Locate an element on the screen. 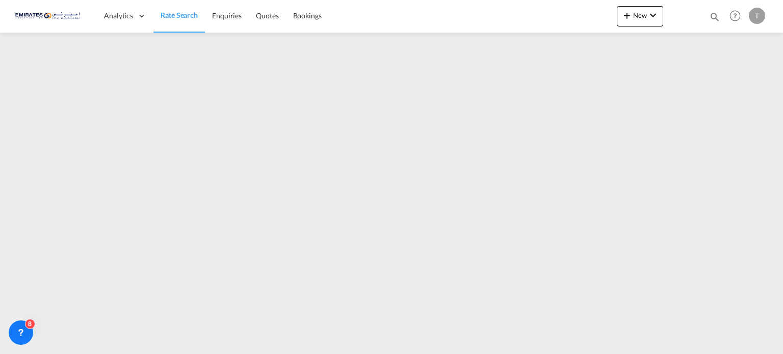 The image size is (783, 354). div: T is located at coordinates (757, 16).